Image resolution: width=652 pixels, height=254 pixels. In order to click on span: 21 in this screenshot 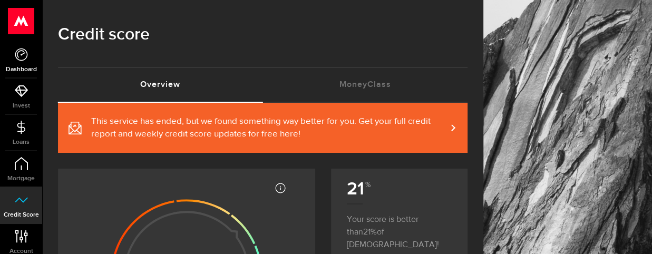, I will do `click(370, 232)`.